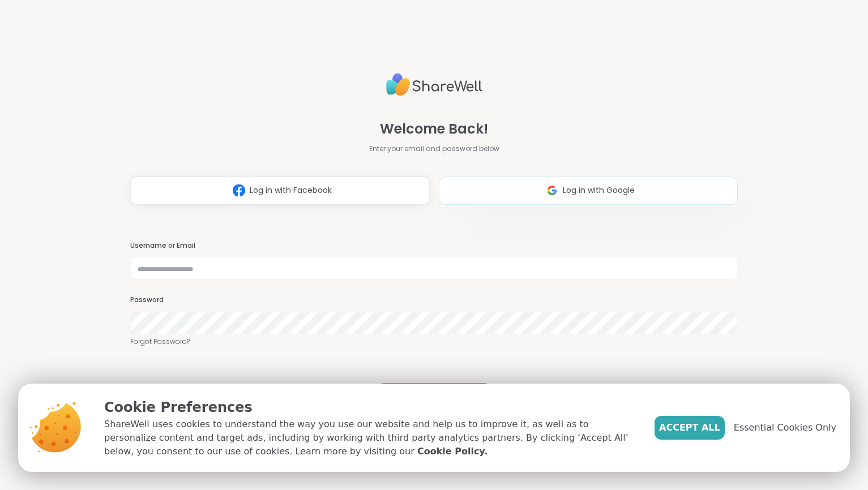 The width and height of the screenshot is (868, 490). Describe the element at coordinates (433, 342) in the screenshot. I see `a: Forgot Password?` at that location.